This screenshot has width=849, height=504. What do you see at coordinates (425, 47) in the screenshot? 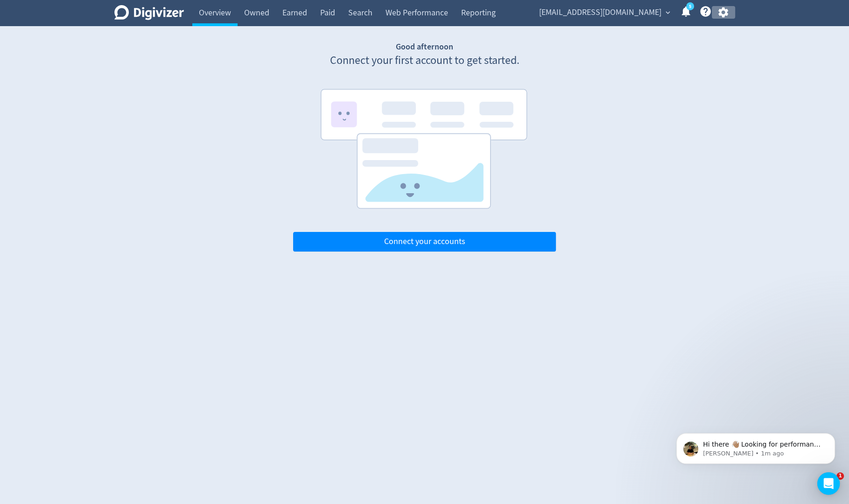
I see `h1: Good afternoon` at bounding box center [425, 47].